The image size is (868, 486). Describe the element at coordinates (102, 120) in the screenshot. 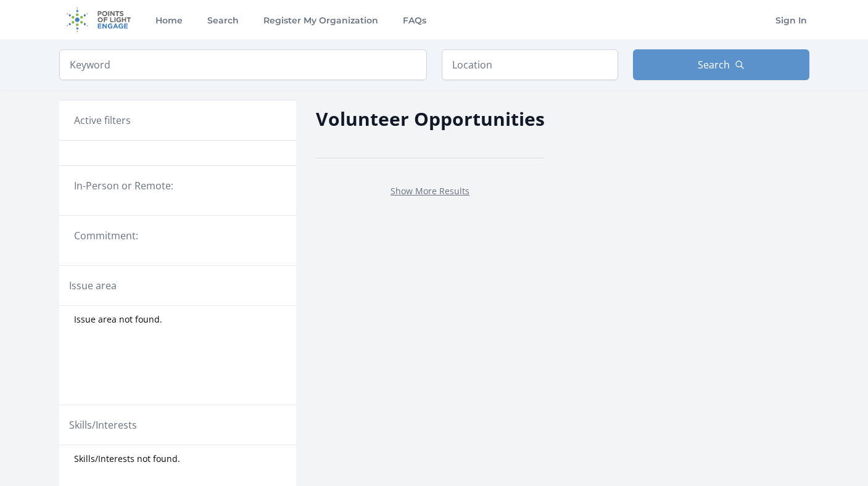

I see `h3: Active filters` at that location.